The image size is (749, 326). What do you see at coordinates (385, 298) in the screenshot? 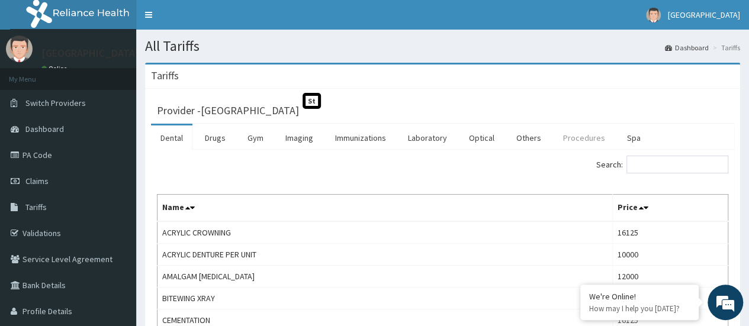
I see `td: BITEWING XRAY` at bounding box center [385, 298].